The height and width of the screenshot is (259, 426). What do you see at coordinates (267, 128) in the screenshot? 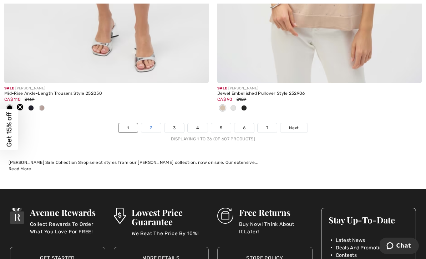
I see `a: 7` at bounding box center [267, 128].